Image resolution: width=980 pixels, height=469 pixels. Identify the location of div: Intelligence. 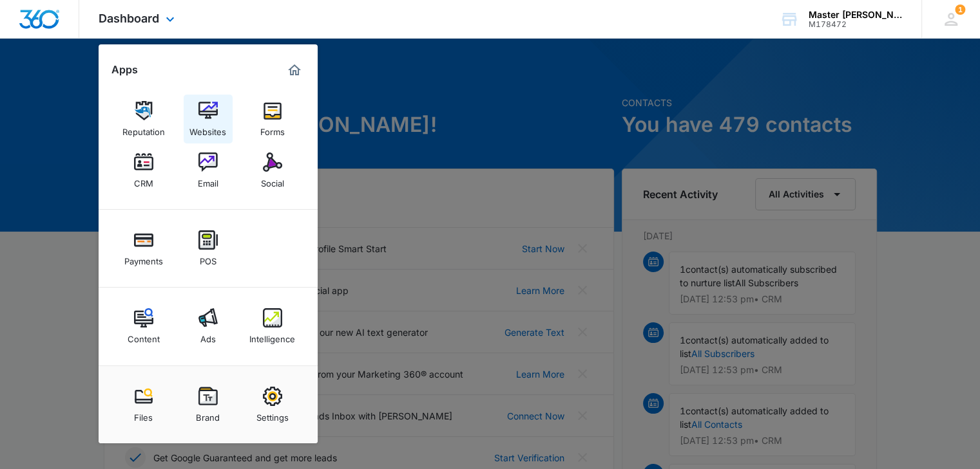
(271, 336).